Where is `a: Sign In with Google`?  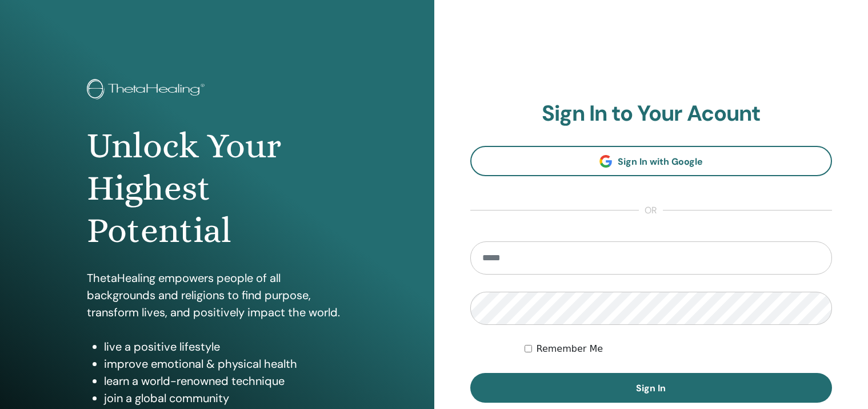
a: Sign In with Google is located at coordinates (651, 161).